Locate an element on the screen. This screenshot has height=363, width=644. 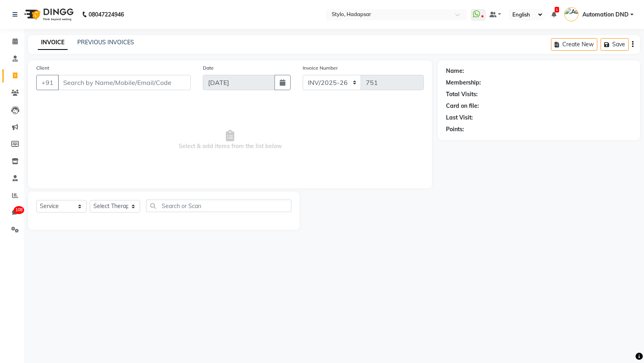
div: Total Visits: is located at coordinates (462, 94).